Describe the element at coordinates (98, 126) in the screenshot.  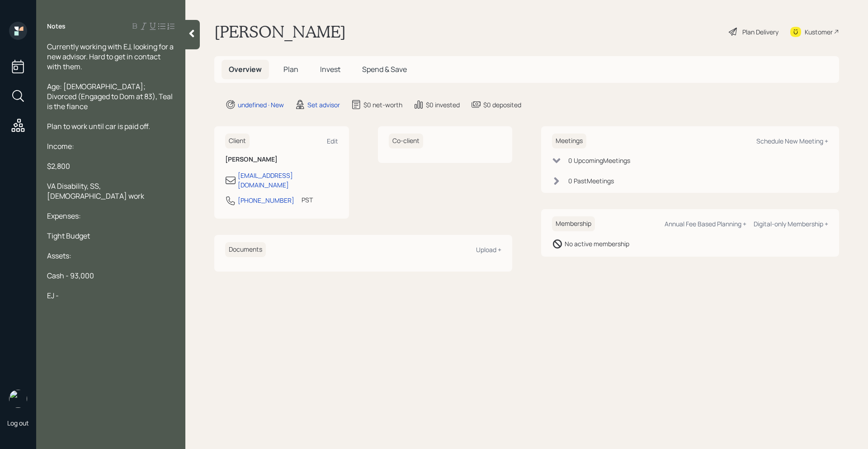
I see `span: Plan to work until car is paid off.` at that location.